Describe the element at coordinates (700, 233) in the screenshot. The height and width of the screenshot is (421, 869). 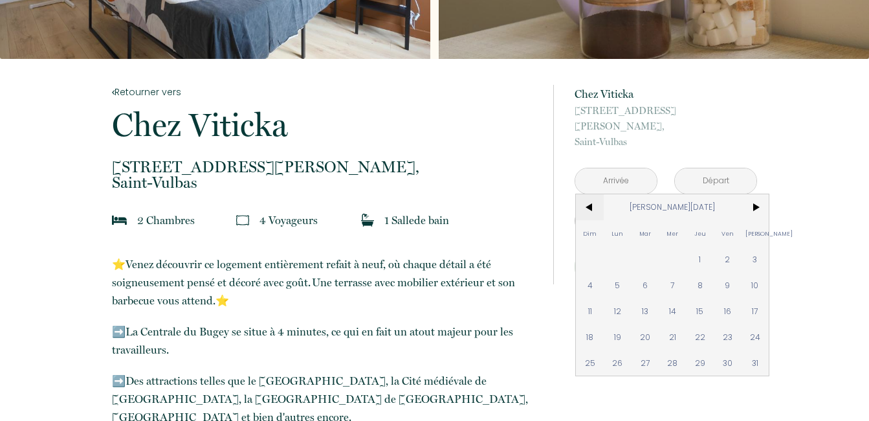
I see `span: Jeu` at that location.